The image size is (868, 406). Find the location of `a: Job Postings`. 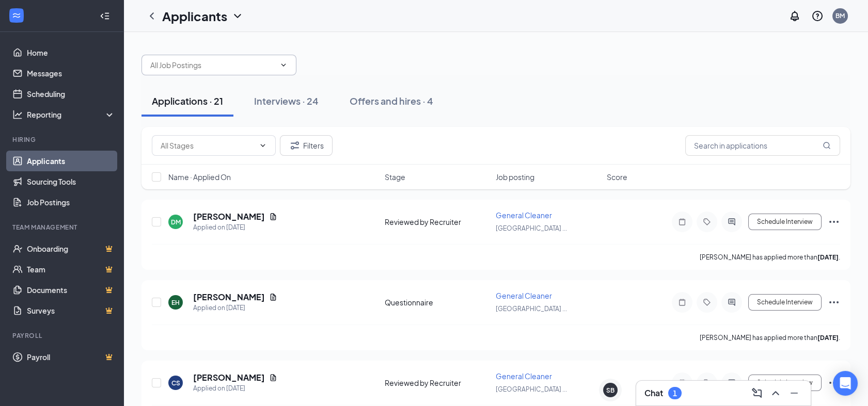

a: Job Postings is located at coordinates (71, 202).